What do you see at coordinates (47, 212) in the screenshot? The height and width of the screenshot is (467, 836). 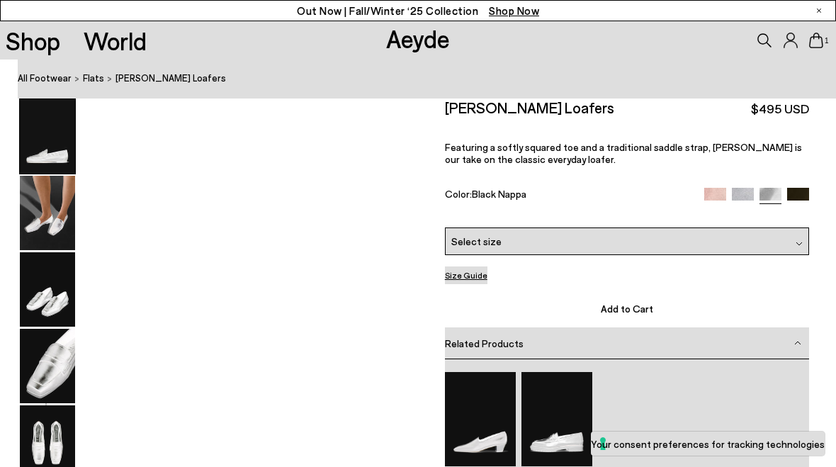 I see `img: Lana Moccasin Loafers - Image 2` at bounding box center [47, 212].